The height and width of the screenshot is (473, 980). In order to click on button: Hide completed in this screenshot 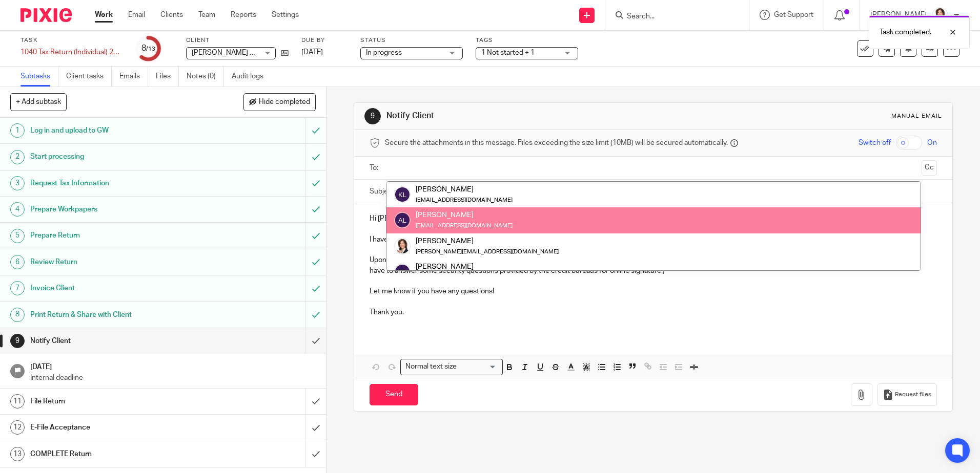, I will do `click(279, 102)`.